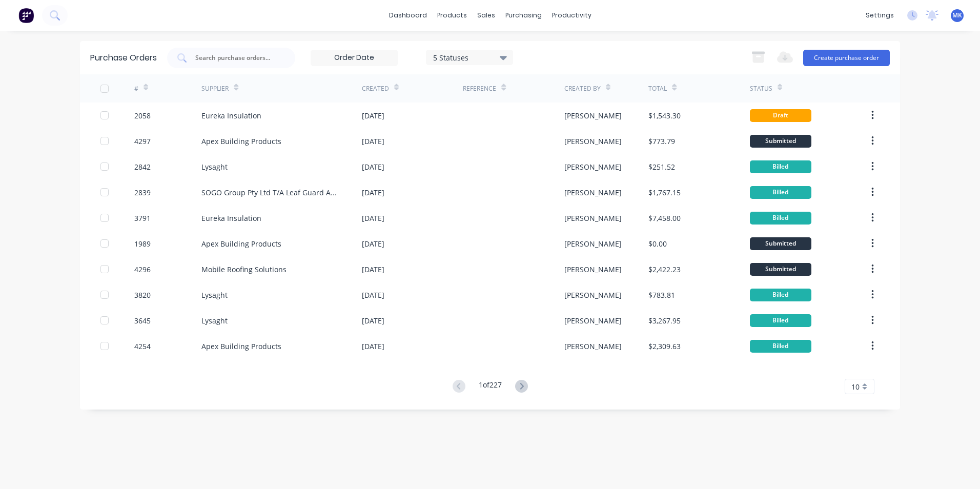  Describe the element at coordinates (354, 58) in the screenshot. I see `input: Order Date` at that location.